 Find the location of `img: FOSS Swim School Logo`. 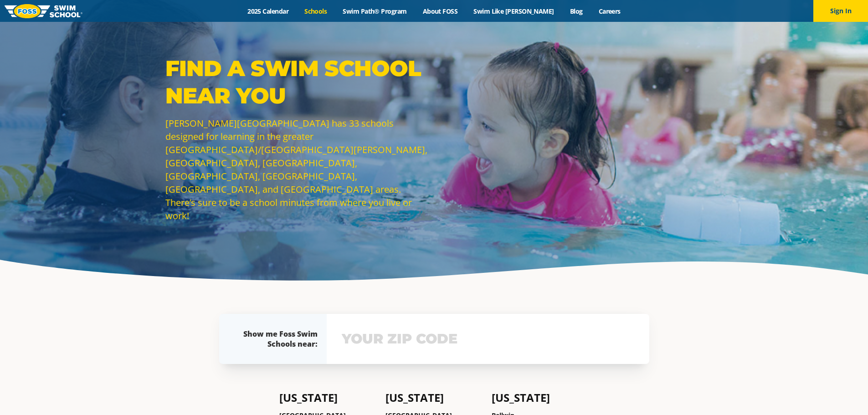

img: FOSS Swim School Logo is located at coordinates (43, 11).